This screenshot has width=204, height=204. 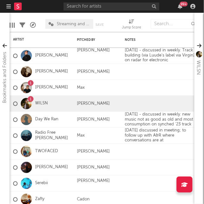 What do you see at coordinates (33, 25) in the screenshot?
I see `div: A&R Pipeline` at bounding box center [33, 25].